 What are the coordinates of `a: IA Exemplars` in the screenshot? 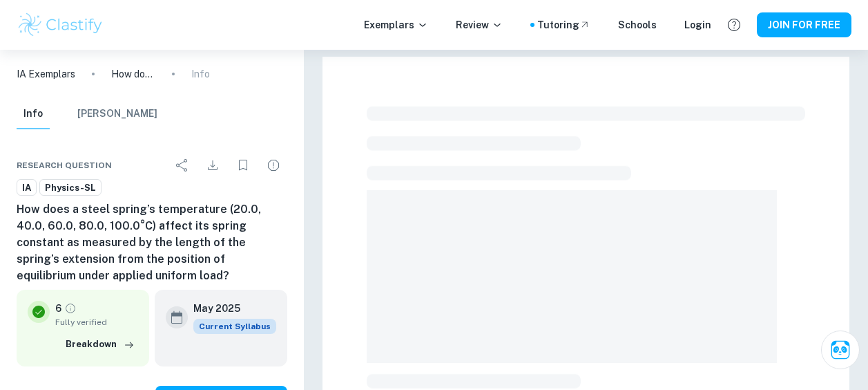 It's located at (46, 74).